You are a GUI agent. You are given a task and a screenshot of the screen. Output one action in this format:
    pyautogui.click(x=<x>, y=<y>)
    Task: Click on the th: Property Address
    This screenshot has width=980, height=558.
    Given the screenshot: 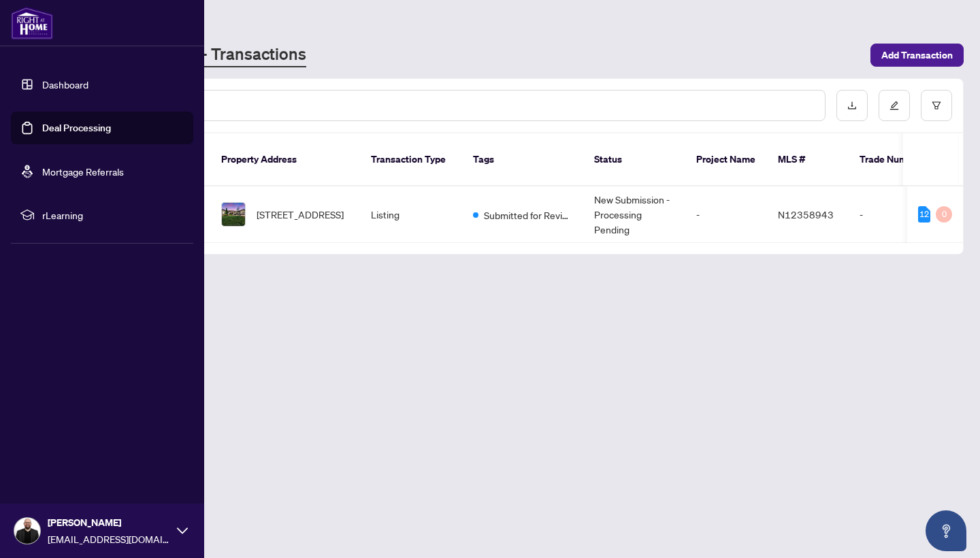 What is the action you would take?
    pyautogui.click(x=285, y=160)
    